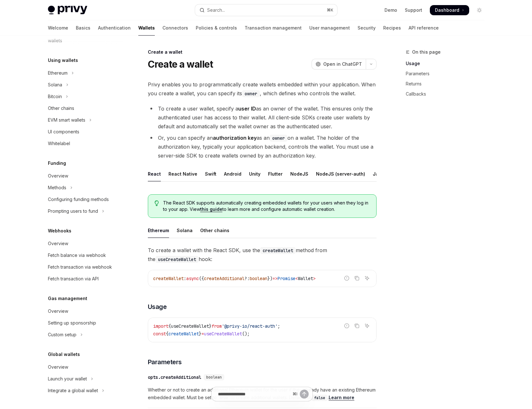  What do you see at coordinates (62, 335) in the screenshot?
I see `div: Custom setup` at bounding box center [62, 335].